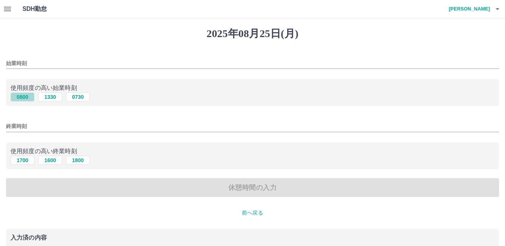 This screenshot has height=246, width=505. What do you see at coordinates (22, 97) in the screenshot?
I see `button: 0800` at bounding box center [22, 97].